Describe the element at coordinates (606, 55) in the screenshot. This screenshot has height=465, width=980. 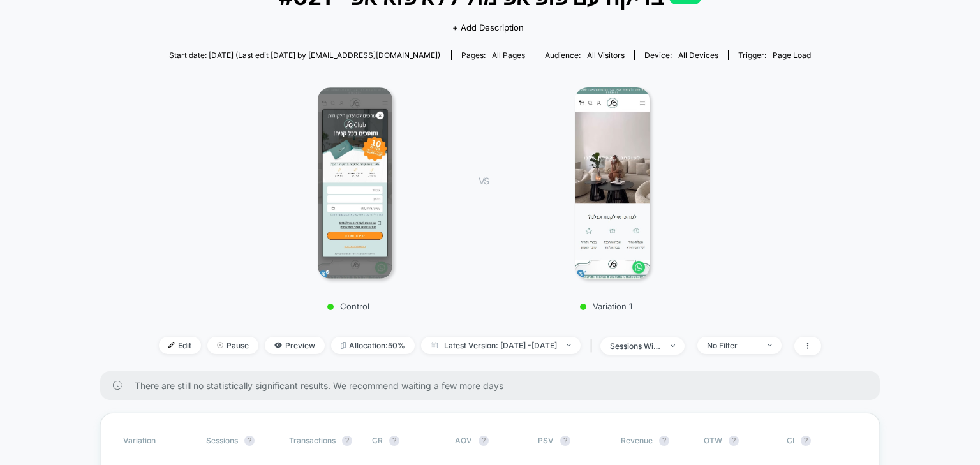
I see `span: All Visitors` at that location.